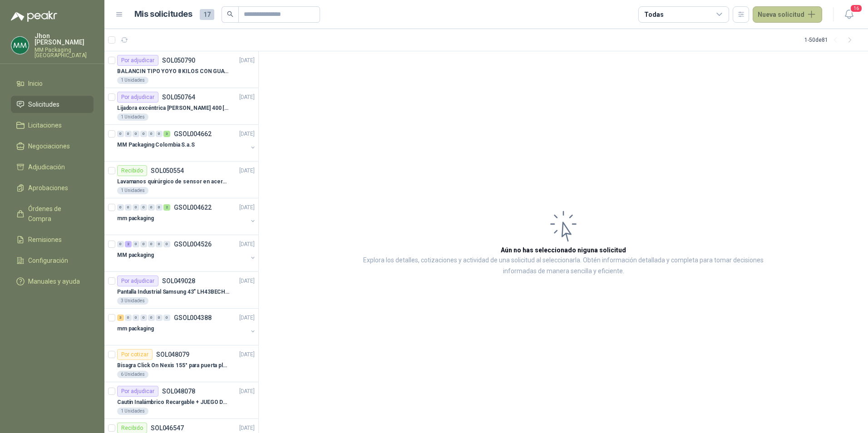 Image resolution: width=868 pixels, height=433 pixels. What do you see at coordinates (36, 84) in the screenshot?
I see `span: Inicio` at bounding box center [36, 84].